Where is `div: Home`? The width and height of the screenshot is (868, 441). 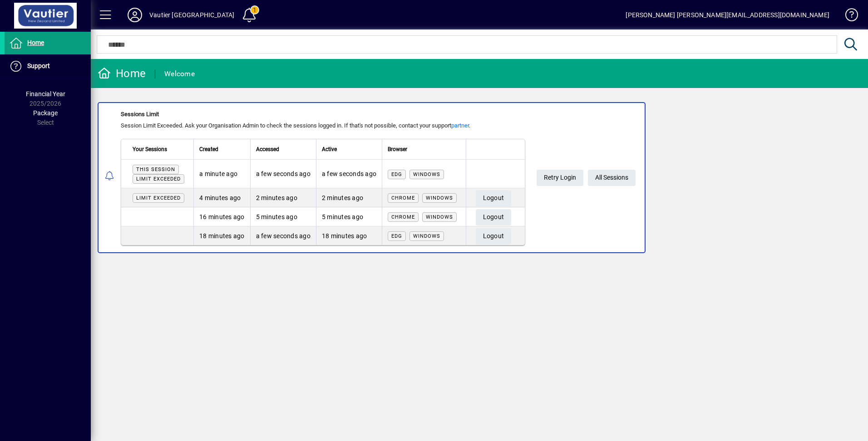 div: Home is located at coordinates (122, 74).